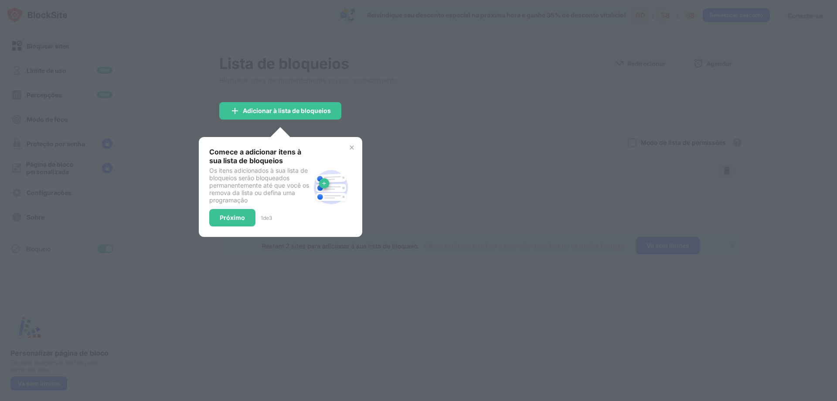 The image size is (837, 401). What do you see at coordinates (331, 187) in the screenshot?
I see `img: block-site.svg` at bounding box center [331, 187].